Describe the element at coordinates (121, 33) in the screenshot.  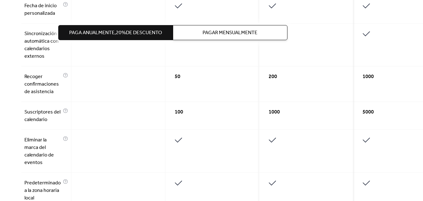
I see `font: 20%` at that location.